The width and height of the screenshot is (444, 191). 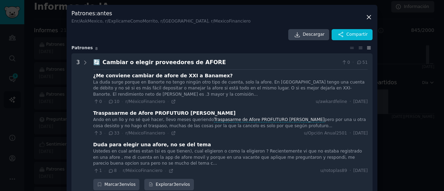 What do you see at coordinates (357, 34) in the screenshot?
I see `font: Compartir` at bounding box center [357, 34].